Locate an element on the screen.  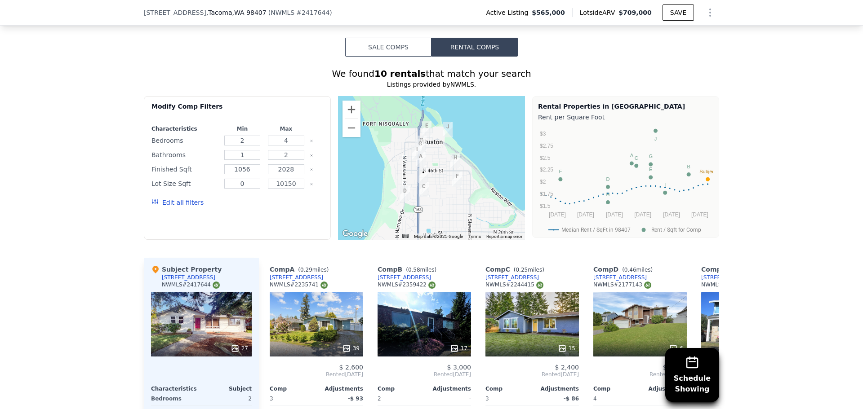
button: Sale Comps is located at coordinates (388, 47).